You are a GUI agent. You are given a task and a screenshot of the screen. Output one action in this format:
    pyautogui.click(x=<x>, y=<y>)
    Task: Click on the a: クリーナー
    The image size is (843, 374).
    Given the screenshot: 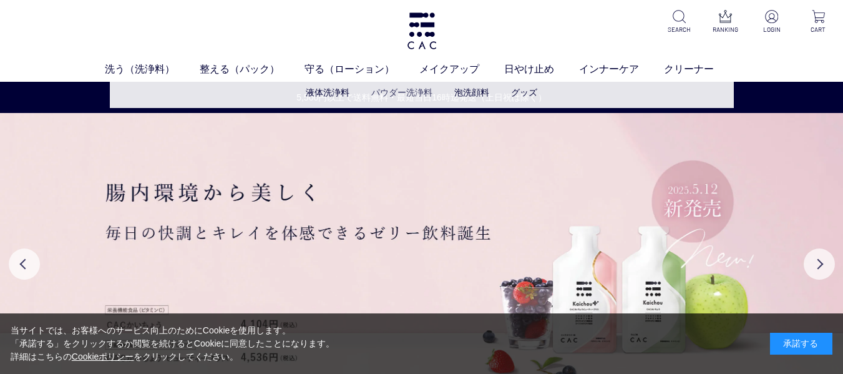 What is the action you would take?
    pyautogui.click(x=701, y=69)
    